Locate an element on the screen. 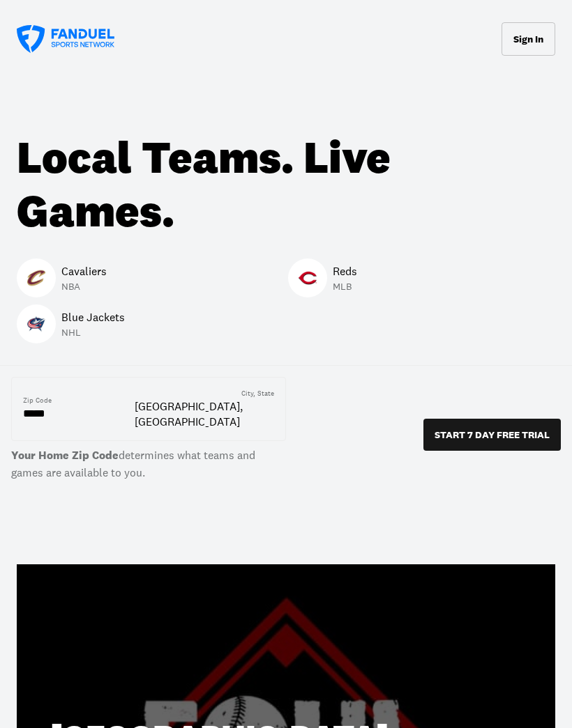  a: Sign In is located at coordinates (528, 39).